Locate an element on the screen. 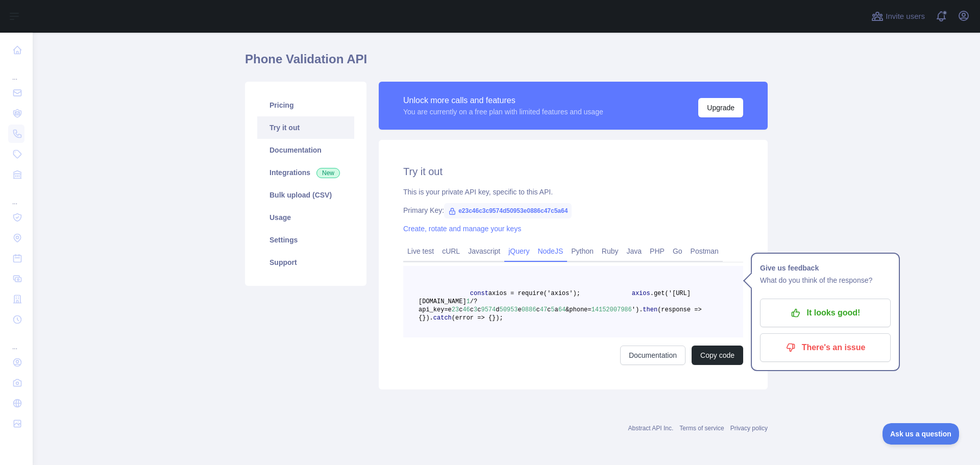 This screenshot has height=465, width=980. span: catch is located at coordinates (443, 318).